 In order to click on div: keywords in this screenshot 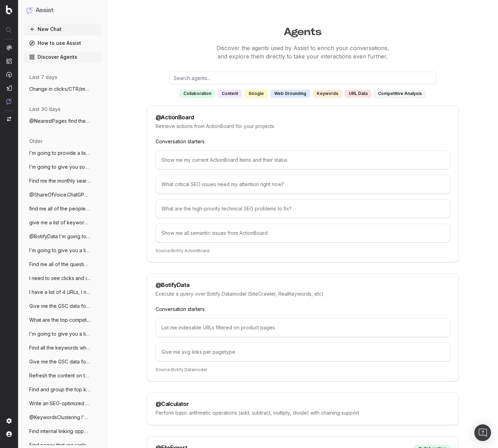, I will do `click(327, 94)`.